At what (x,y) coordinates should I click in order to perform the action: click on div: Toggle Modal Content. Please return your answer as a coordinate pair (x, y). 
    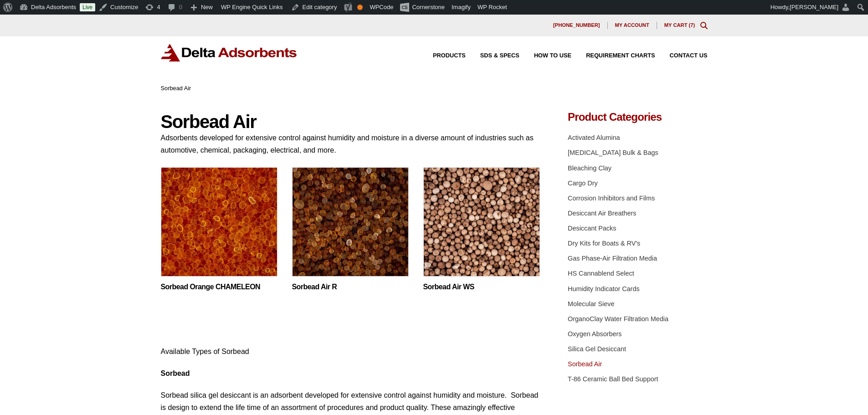
    Looking at the image, I should click on (704, 25).